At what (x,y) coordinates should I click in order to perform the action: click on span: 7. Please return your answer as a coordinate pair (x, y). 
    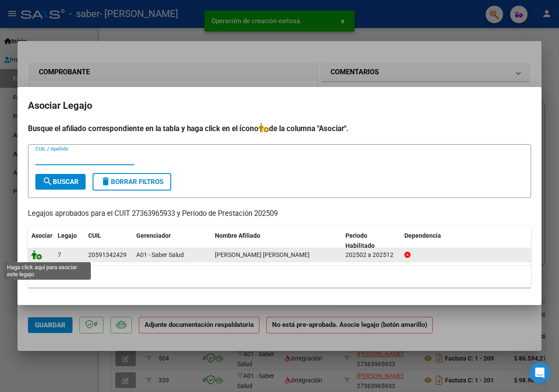
    Looking at the image, I should click on (60, 255).